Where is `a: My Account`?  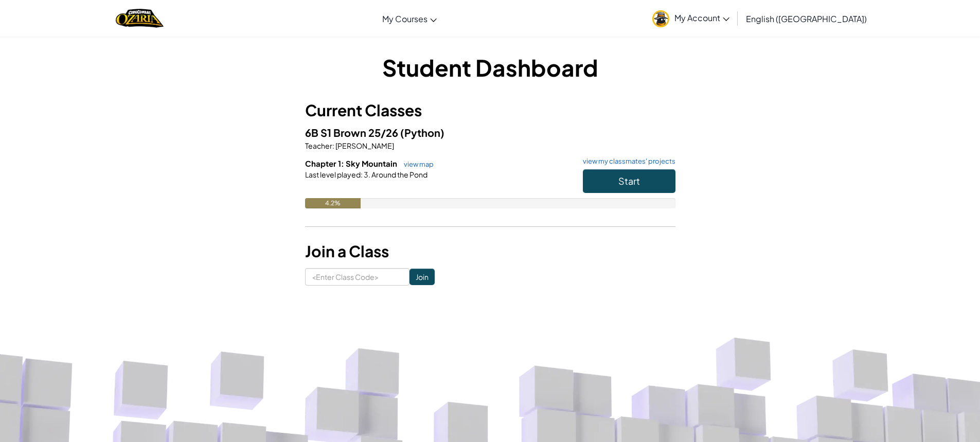 a: My Account is located at coordinates (691, 18).